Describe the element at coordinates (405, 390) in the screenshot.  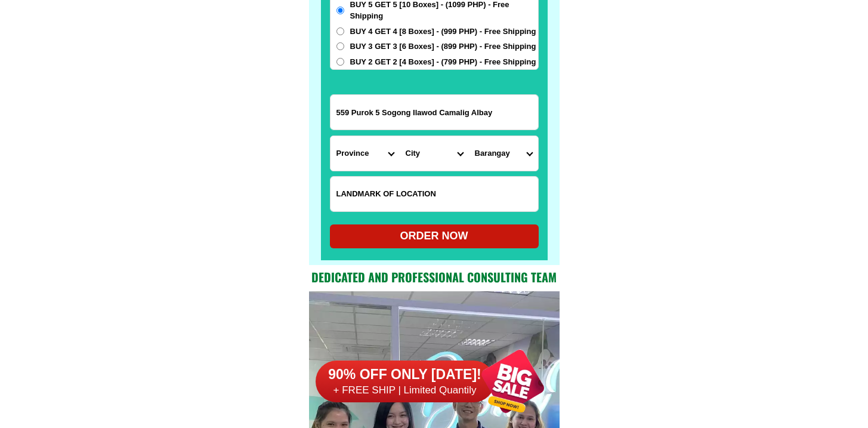
I see `h6: + FREE SHIP | Limited Quantily` at that location.